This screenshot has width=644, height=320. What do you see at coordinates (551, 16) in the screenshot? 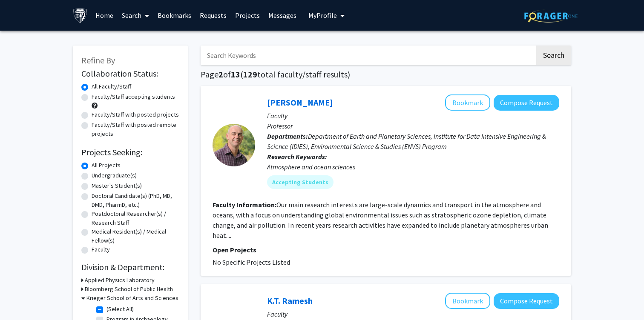
I see `img: ForagerOne Logo` at bounding box center [551, 16].